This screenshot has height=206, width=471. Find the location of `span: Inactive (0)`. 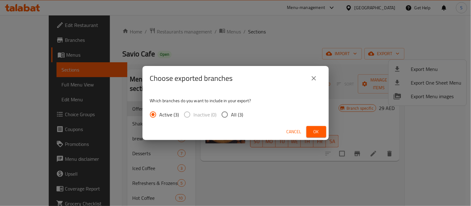

span: Inactive (0) is located at coordinates (205, 115).